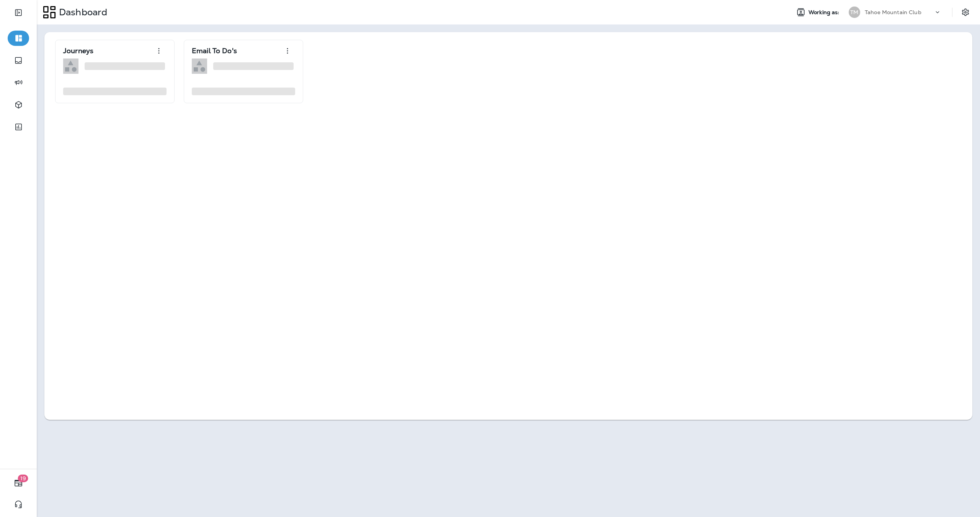 The height and width of the screenshot is (517, 980). What do you see at coordinates (824, 12) in the screenshot?
I see `span: Working as:` at bounding box center [824, 12].